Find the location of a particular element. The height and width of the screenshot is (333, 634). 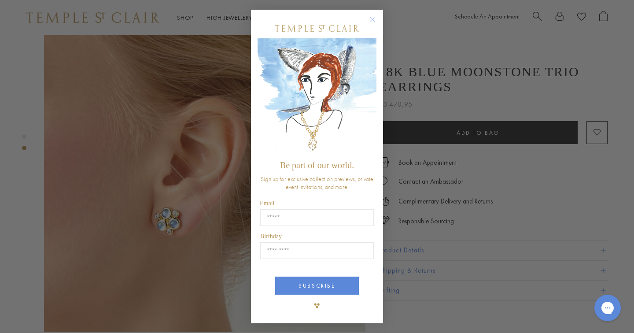

input: Email is located at coordinates (317, 217).